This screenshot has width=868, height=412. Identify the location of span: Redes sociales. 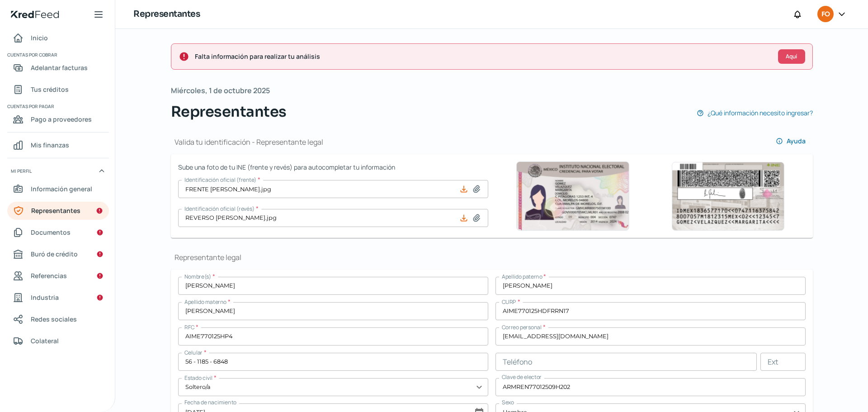
(54, 318).